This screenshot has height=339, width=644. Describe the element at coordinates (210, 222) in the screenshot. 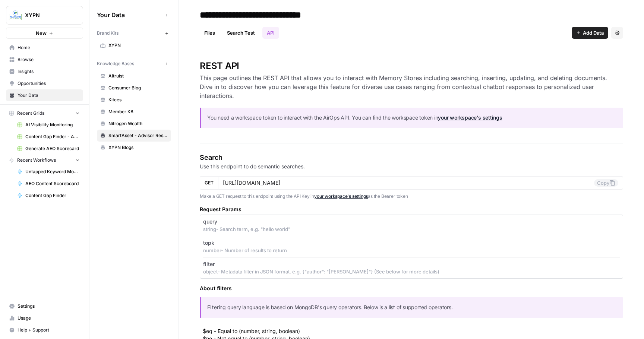

I see `p: query` at that location.